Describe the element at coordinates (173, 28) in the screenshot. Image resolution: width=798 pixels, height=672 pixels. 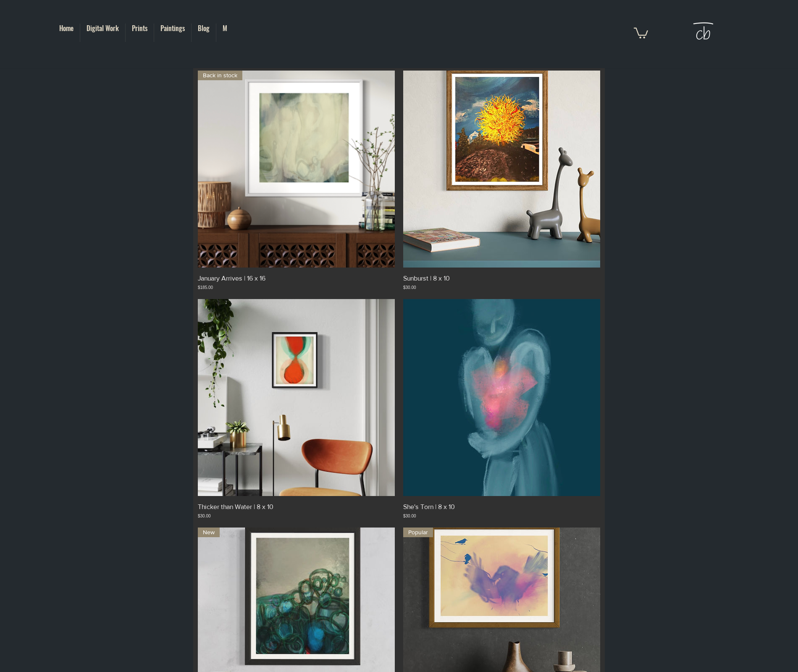
I see `p: Paintings` at that location.